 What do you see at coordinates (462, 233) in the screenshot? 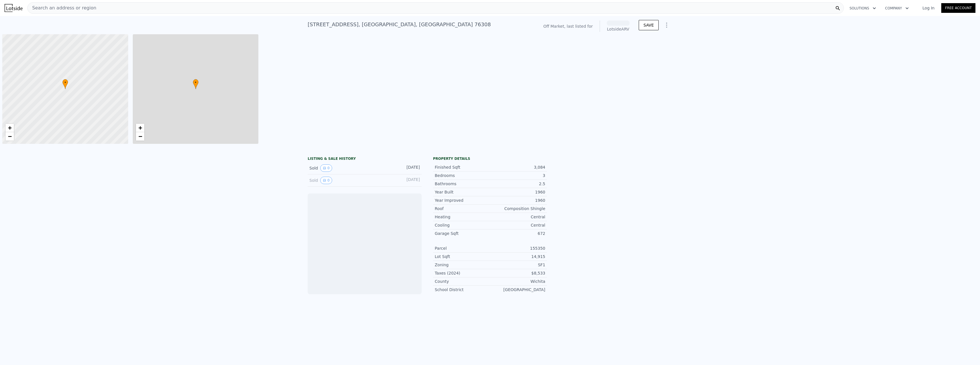
I see `div: Garage Sqft` at bounding box center [462, 233].